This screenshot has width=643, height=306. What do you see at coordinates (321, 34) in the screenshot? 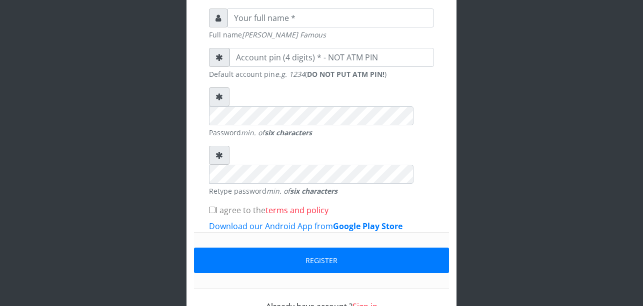
I see `small: Full name` at bounding box center [321, 34].